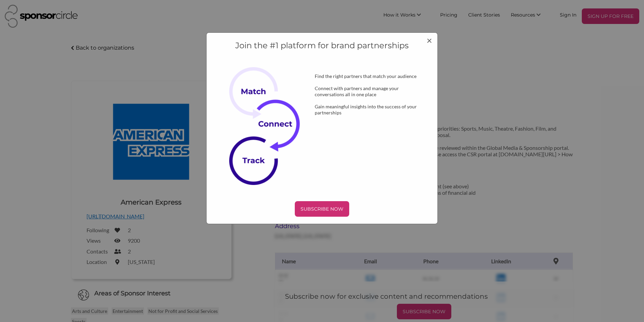  What do you see at coordinates (367, 110) in the screenshot?
I see `div: Gain meaningful insights into the success of your partnerships` at bounding box center [367, 110].